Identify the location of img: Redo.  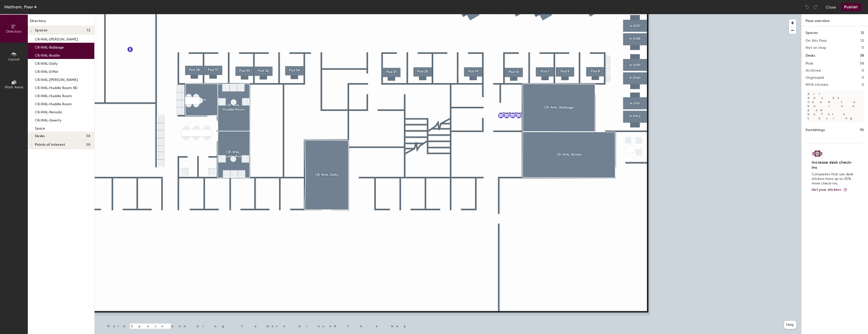
(815, 7).